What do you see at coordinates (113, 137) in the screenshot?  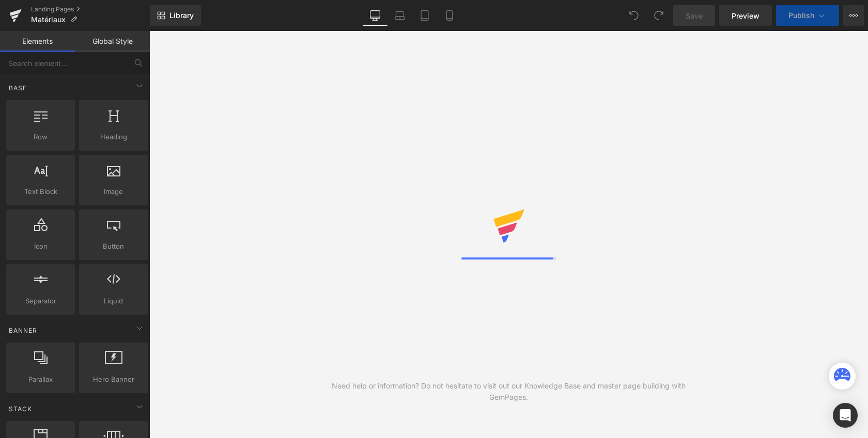 I see `span: Heading` at bounding box center [113, 137].